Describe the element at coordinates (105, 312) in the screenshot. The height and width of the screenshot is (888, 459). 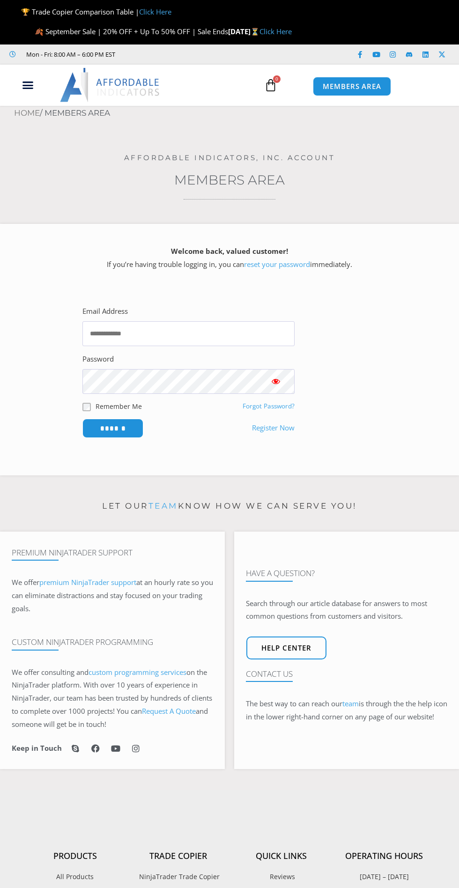
I see `label: Email Address` at that location.